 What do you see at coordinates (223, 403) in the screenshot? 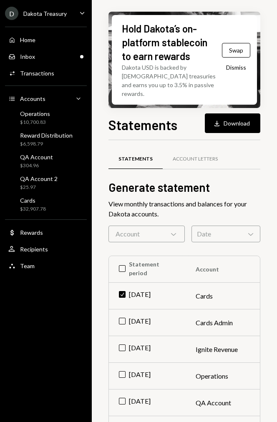
I see `td: QA Account` at bounding box center [223, 403].